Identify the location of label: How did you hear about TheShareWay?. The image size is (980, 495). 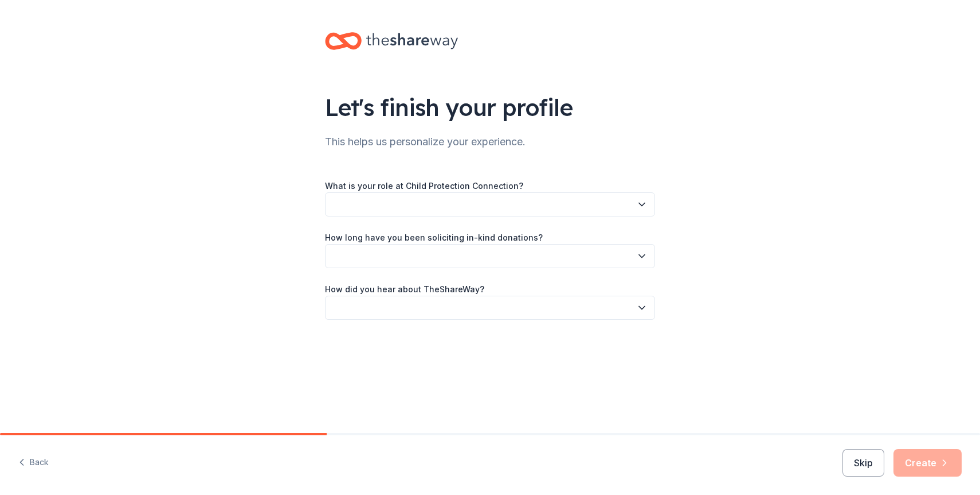
(405, 289).